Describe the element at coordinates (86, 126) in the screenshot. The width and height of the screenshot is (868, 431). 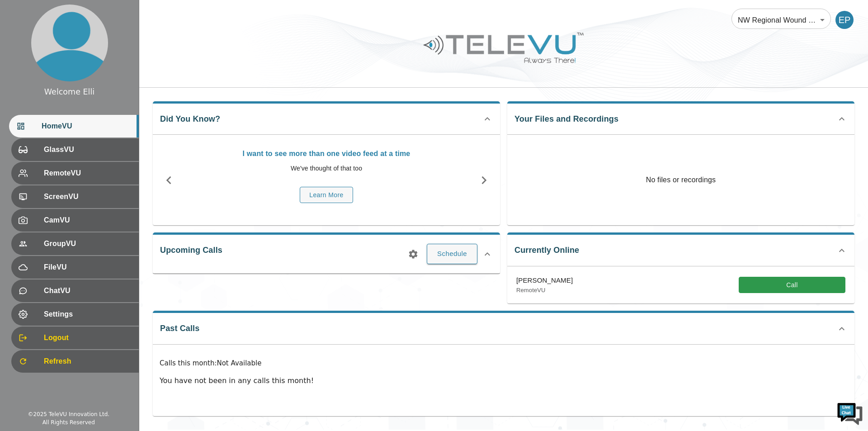
I see `span: HomeVU` at that location.